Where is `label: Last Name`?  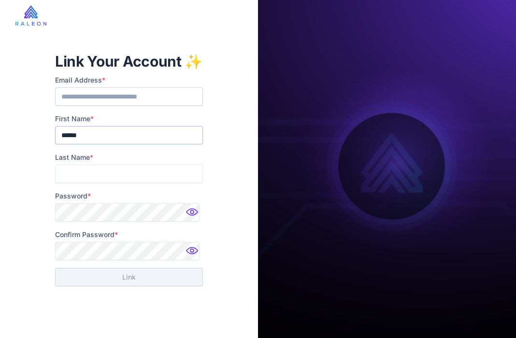 label: Last Name is located at coordinates (129, 157).